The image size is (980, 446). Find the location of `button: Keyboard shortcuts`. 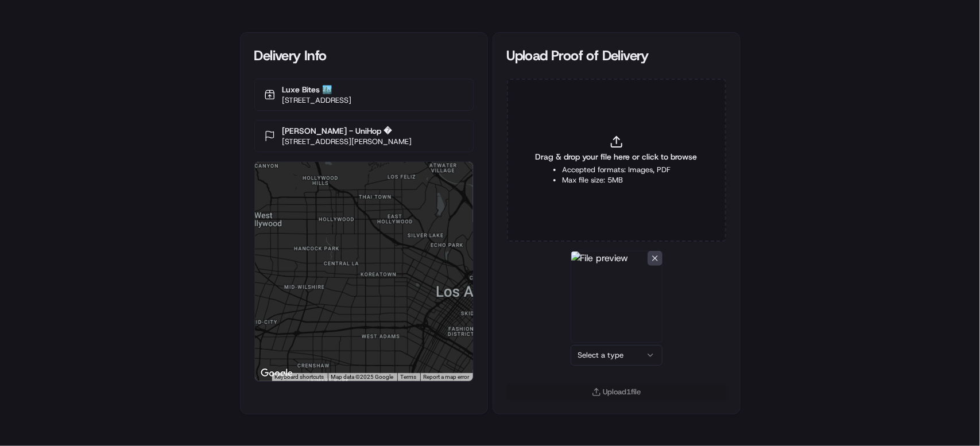

button: Keyboard shortcuts is located at coordinates (299, 377).